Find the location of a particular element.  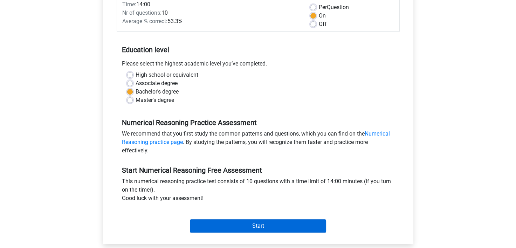

label: Question is located at coordinates (334, 7).